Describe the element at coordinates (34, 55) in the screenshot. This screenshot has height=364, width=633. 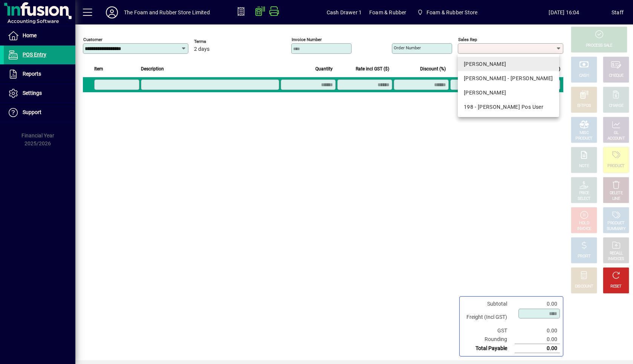
I see `span: POS Entry` at that location.